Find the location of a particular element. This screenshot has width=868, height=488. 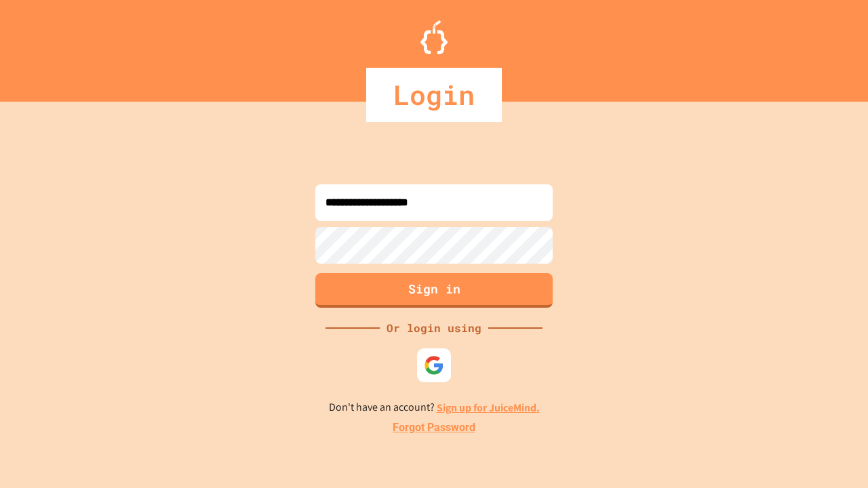

a: Forgot Password is located at coordinates (434, 428).